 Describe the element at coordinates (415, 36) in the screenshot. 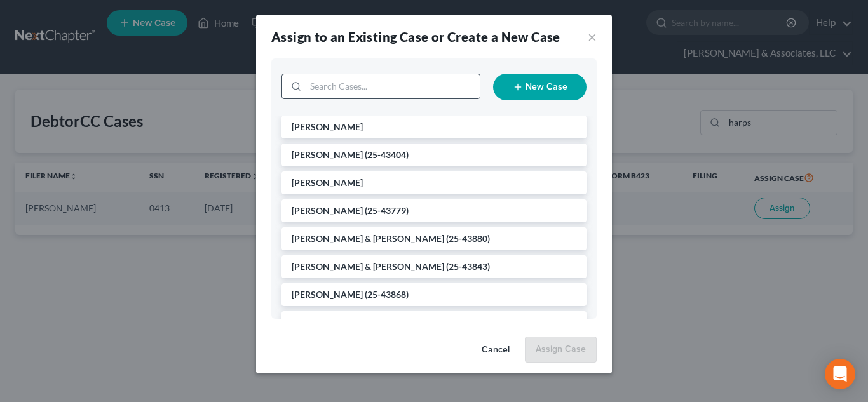

I see `strong: Assign to an Existing Case or Create a New Case` at that location.